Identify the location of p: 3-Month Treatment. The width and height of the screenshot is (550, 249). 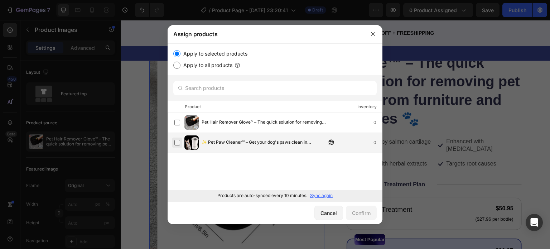
(272, 232).